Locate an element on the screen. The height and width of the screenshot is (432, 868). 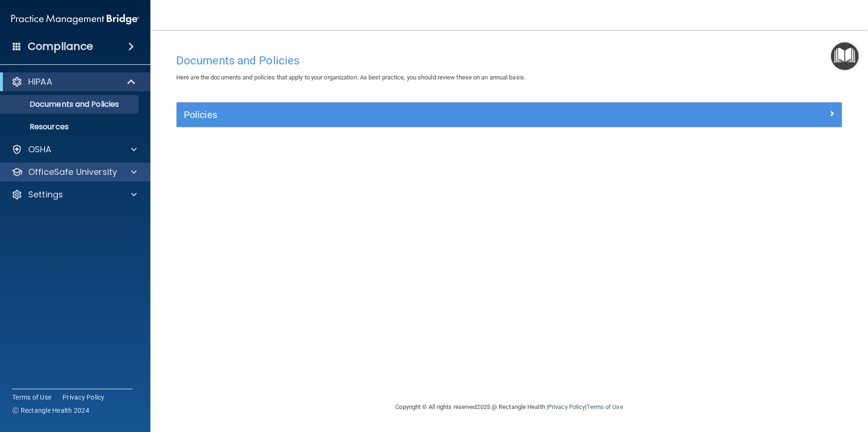
p: HIPAA is located at coordinates (40, 82).